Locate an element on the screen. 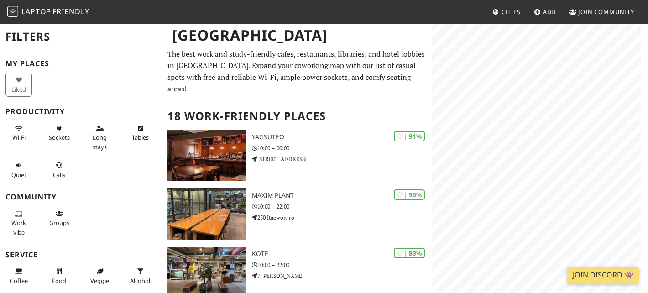  span: Cities is located at coordinates (511, 12).